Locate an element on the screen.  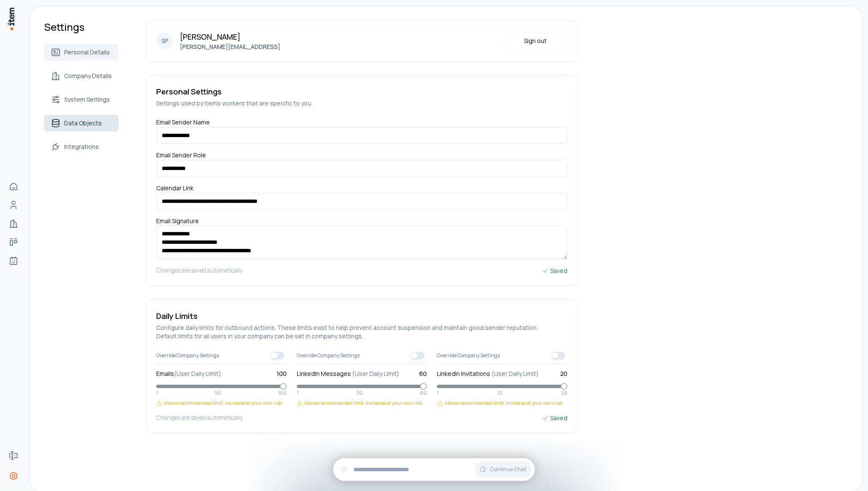
h5: Personal Settings is located at coordinates (362, 92).